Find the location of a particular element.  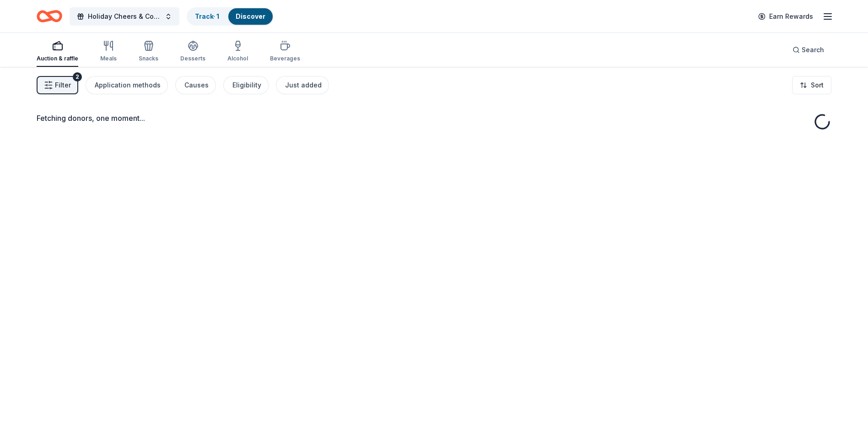

button: Track· 1Discover is located at coordinates (230, 16).